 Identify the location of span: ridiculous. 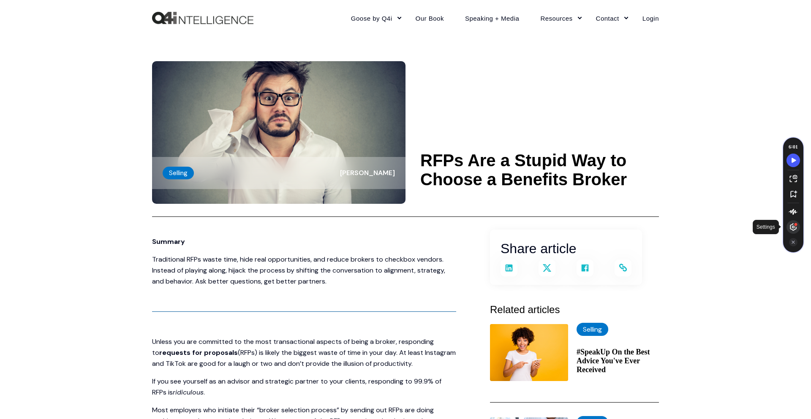
(188, 392).